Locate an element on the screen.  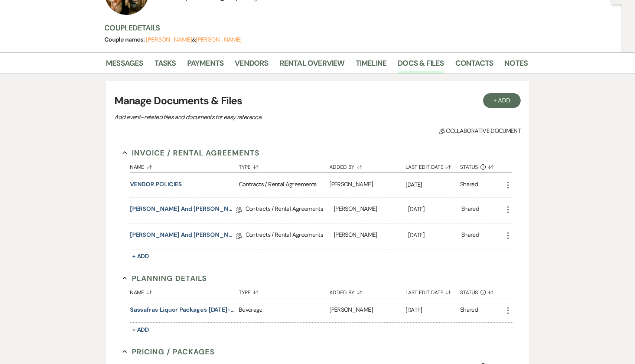
a: Contacts is located at coordinates (474, 65).